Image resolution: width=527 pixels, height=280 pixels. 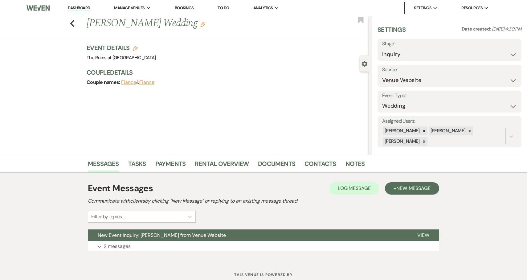 I want to click on a: Documents, so click(x=276, y=166).